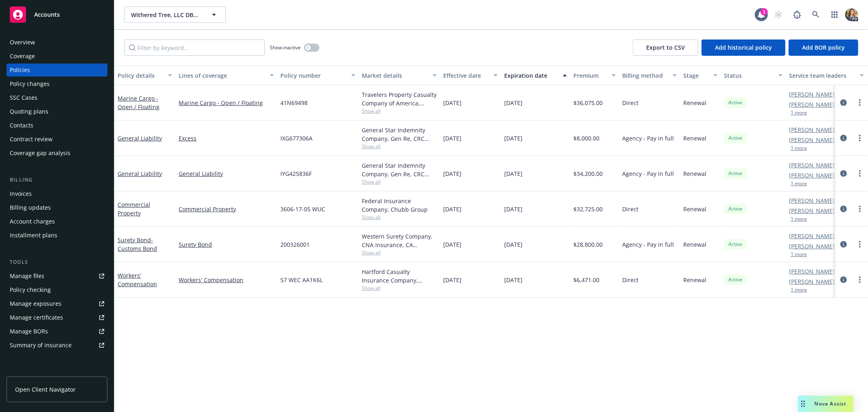  Describe the element at coordinates (222, 75) in the screenshot. I see `div: Lines of coverage` at that location.